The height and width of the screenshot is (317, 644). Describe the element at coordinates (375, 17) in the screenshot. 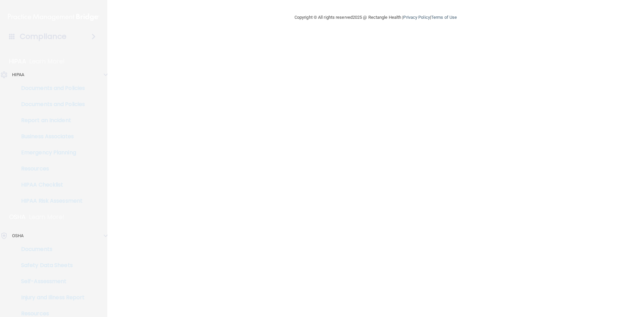

I see `div: Copyright © All rights reserved 2025 @ Rectangle Health | |` at that location.